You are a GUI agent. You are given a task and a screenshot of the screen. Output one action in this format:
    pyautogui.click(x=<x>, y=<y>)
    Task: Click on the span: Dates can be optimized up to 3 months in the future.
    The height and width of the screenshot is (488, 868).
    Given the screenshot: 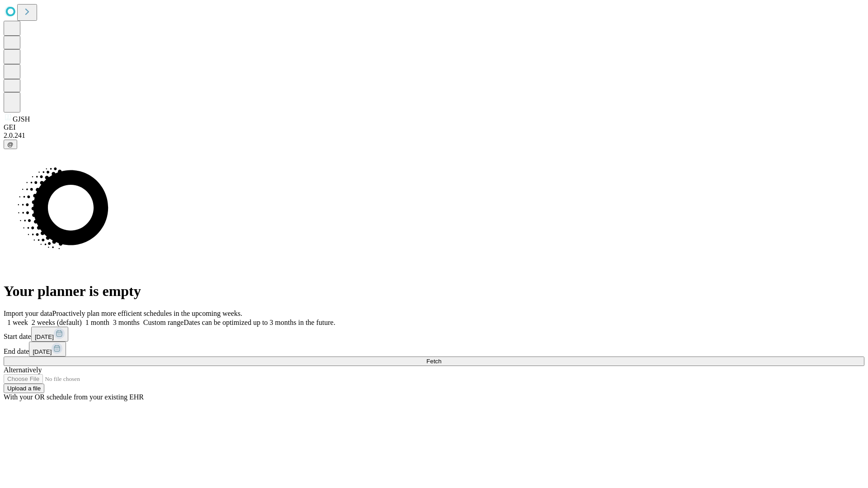 What is the action you would take?
    pyautogui.click(x=259, y=322)
    